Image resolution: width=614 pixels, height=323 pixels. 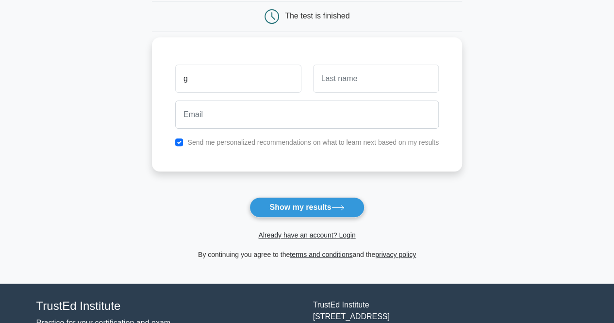 What do you see at coordinates (321, 254) in the screenshot?
I see `a: terms and conditions` at bounding box center [321, 254].